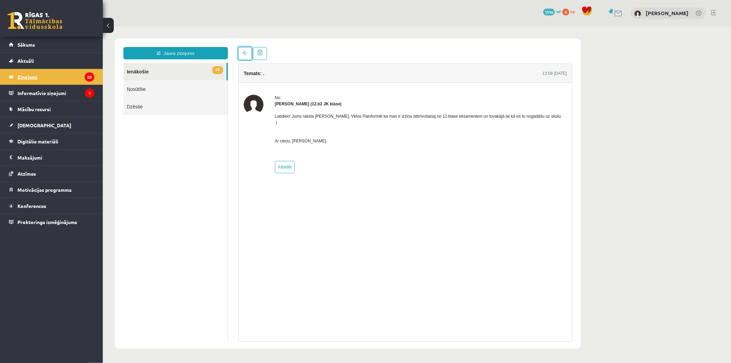 Image resolution: width=731 pixels, height=363 pixels. Describe the element at coordinates (89, 93) in the screenshot. I see `i: 1` at that location.